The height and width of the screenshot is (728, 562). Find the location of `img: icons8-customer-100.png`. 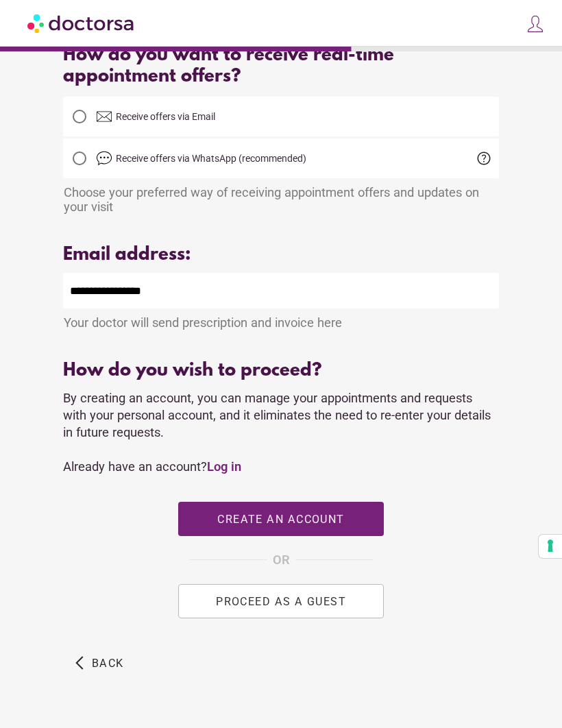

img: icons8-customer-100.png is located at coordinates (535, 24).